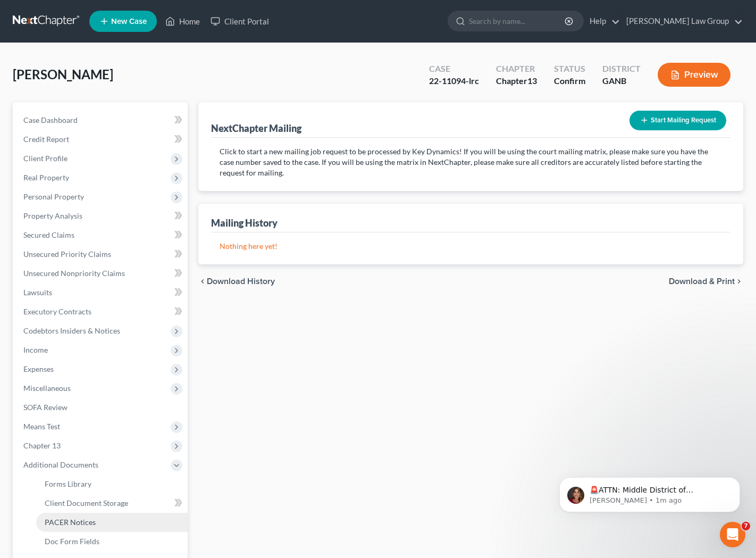  What do you see at coordinates (241, 281) in the screenshot?
I see `span: Download History` at bounding box center [241, 281].